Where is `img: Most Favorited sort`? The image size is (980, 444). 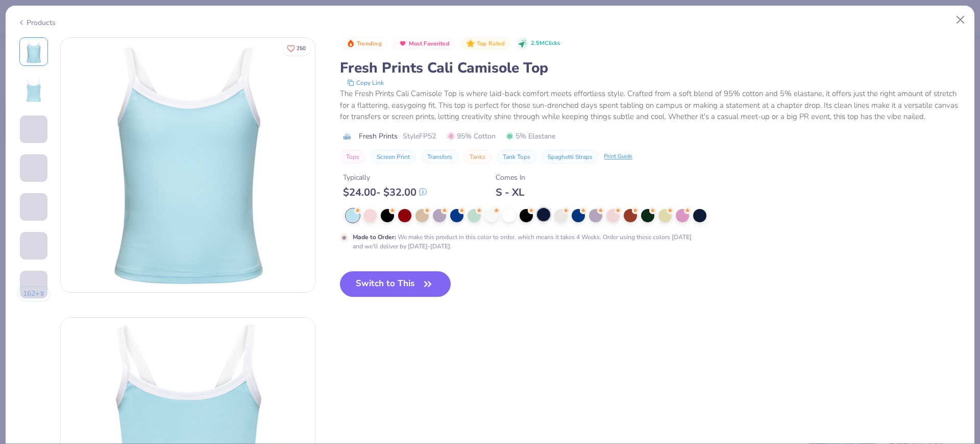 img: Most Favorited sort is located at coordinates (403, 44).